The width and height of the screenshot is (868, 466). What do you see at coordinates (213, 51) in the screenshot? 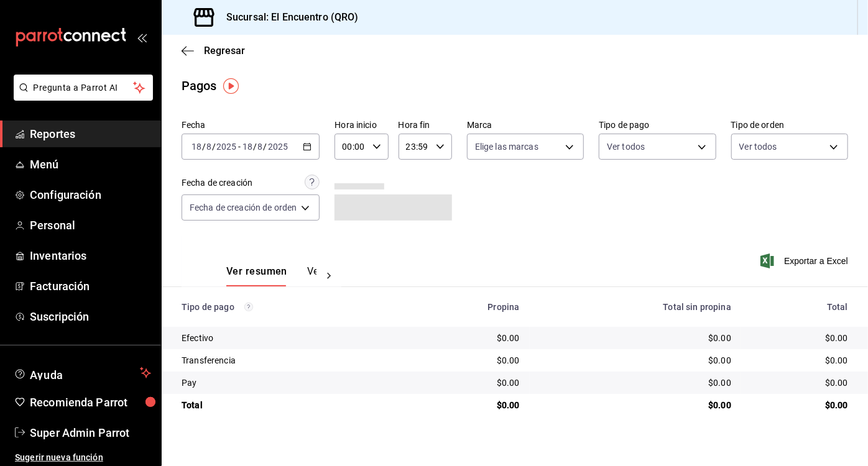
I see `button: Regresar` at bounding box center [213, 51].